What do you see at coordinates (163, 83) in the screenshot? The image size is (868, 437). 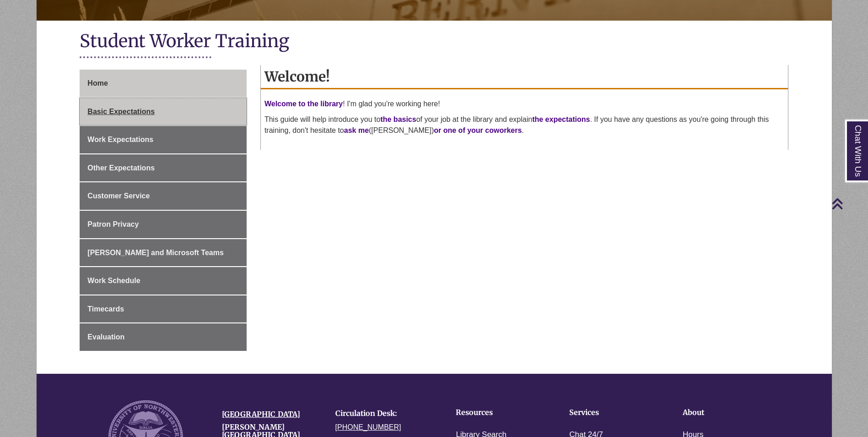 I see `a: Home` at bounding box center [163, 83].